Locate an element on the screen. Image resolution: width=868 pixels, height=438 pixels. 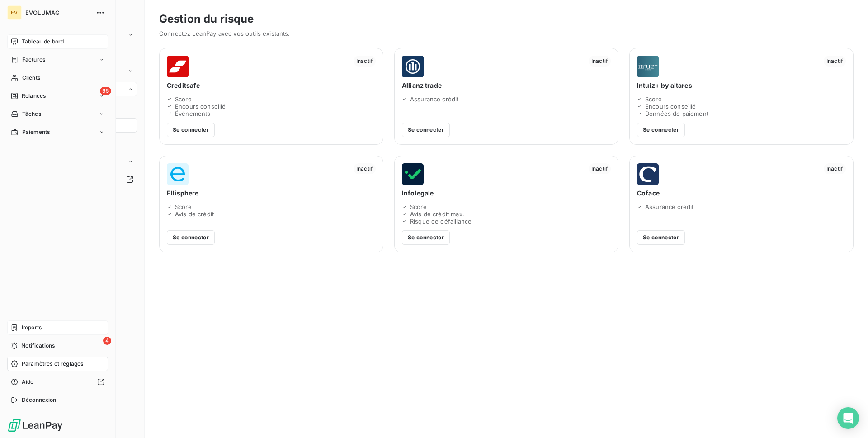
span: Relances is located at coordinates (33, 96).